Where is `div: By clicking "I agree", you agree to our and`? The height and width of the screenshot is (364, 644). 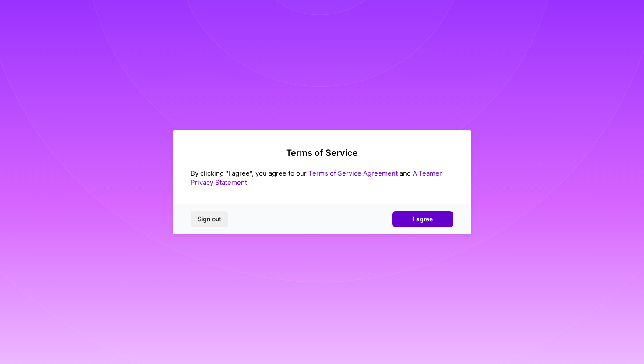 div: By clicking "I agree", you agree to our and is located at coordinates (322, 178).